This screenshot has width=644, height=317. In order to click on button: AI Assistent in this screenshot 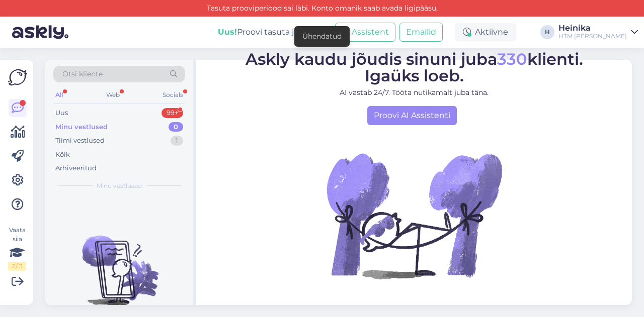, I will do `click(365, 32)`.